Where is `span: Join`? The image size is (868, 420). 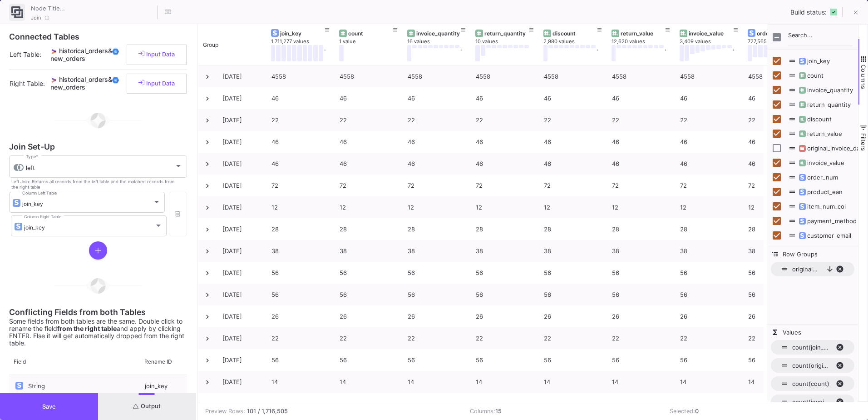 span: Join is located at coordinates (36, 18).